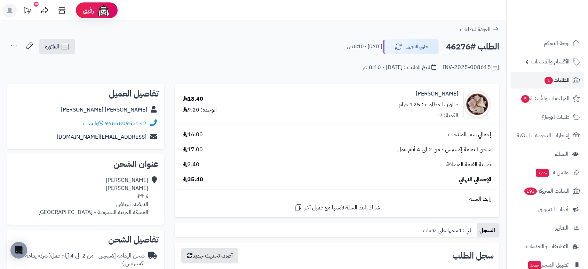 The width and height of the screenshot is (588, 269). Describe the element at coordinates (85, 259) in the screenshot. I see `span: ( شركة يمامة اكسبريس )` at that location.